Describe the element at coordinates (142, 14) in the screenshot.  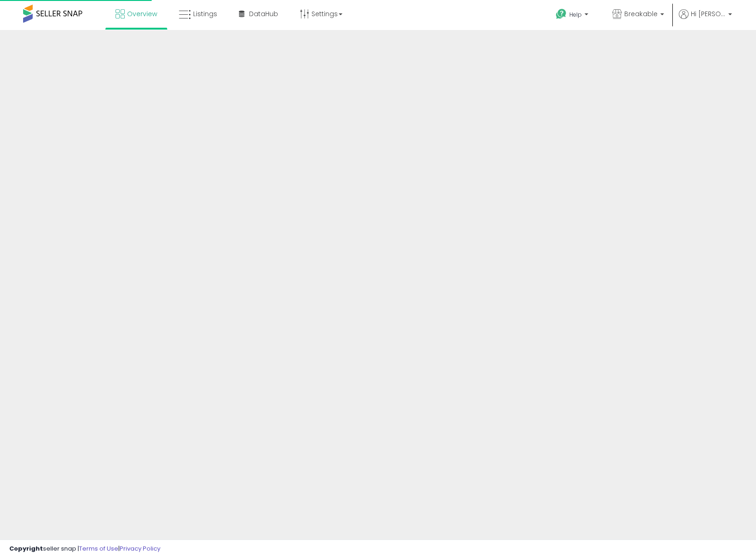
I see `span: Overview` at that location.